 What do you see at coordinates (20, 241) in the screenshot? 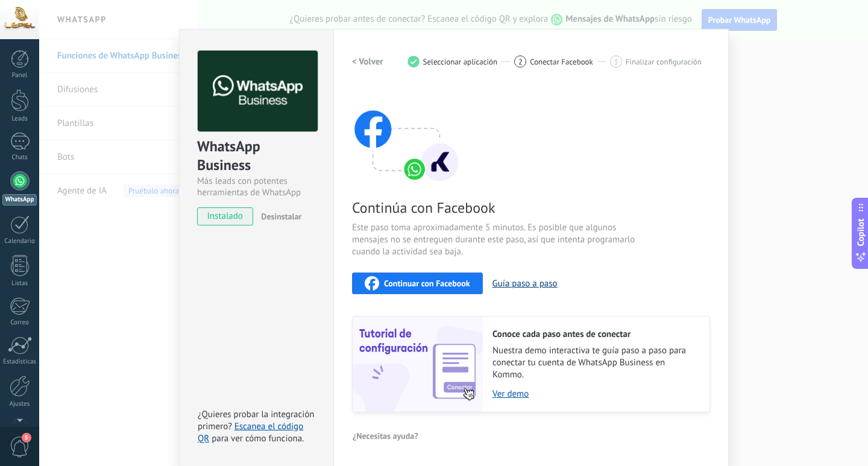
I see `div: Calendario` at bounding box center [20, 241].